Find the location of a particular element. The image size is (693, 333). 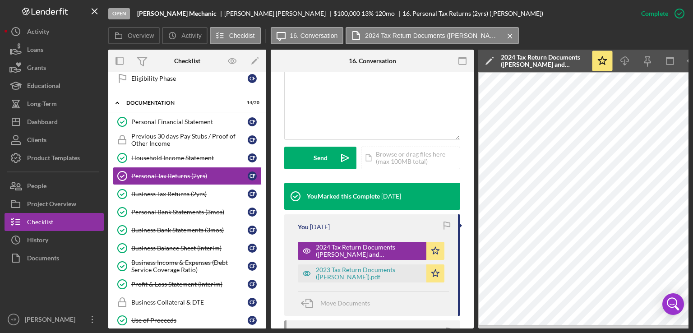

button: Clients is located at coordinates (54, 140).